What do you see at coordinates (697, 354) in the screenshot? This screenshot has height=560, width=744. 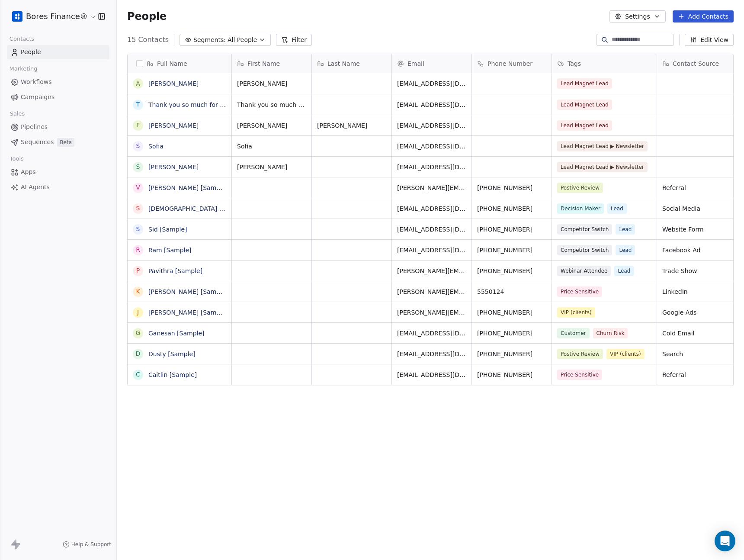 I see `span: Search` at bounding box center [697, 354].